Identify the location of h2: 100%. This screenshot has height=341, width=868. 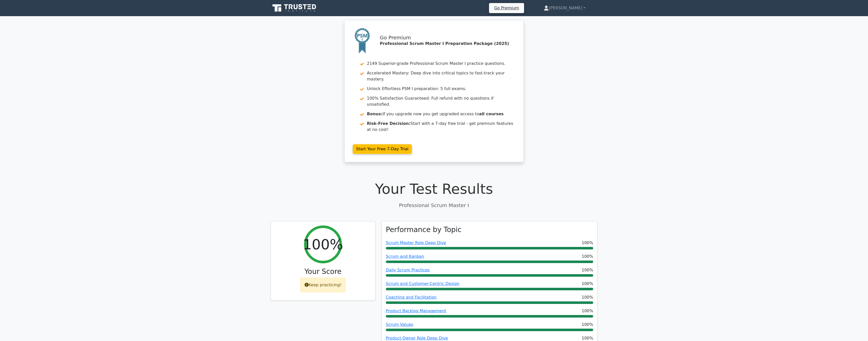
(323, 244).